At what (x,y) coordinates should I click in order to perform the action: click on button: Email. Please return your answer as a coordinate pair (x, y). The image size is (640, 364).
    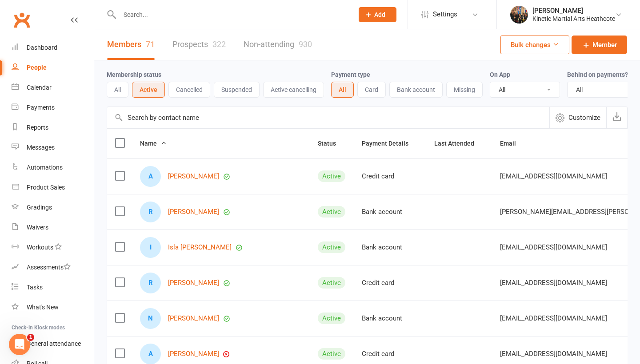
    Looking at the image, I should click on (513, 143).